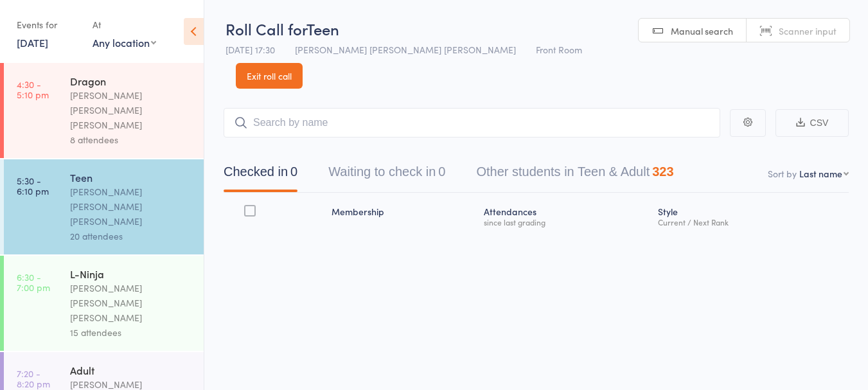 This screenshot has width=868, height=390. Describe the element at coordinates (124, 42) in the screenshot. I see `div: Any location` at that location.